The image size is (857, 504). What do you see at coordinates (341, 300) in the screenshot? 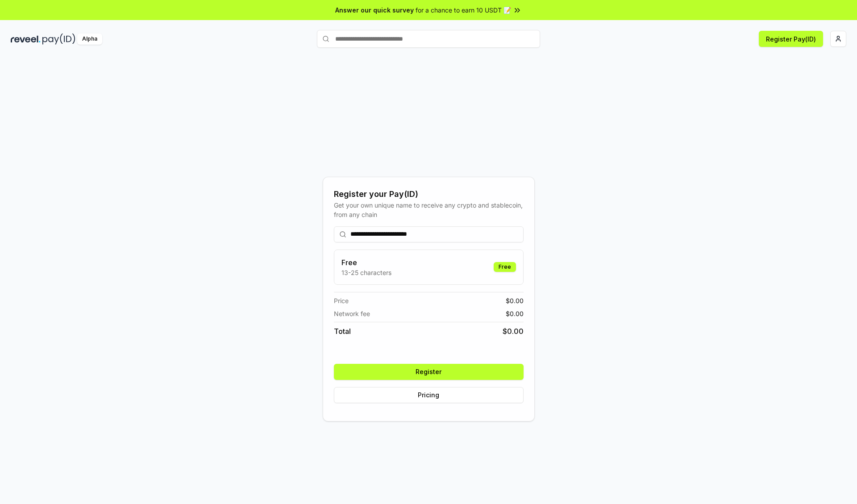
I see `span: Price` at bounding box center [341, 300].